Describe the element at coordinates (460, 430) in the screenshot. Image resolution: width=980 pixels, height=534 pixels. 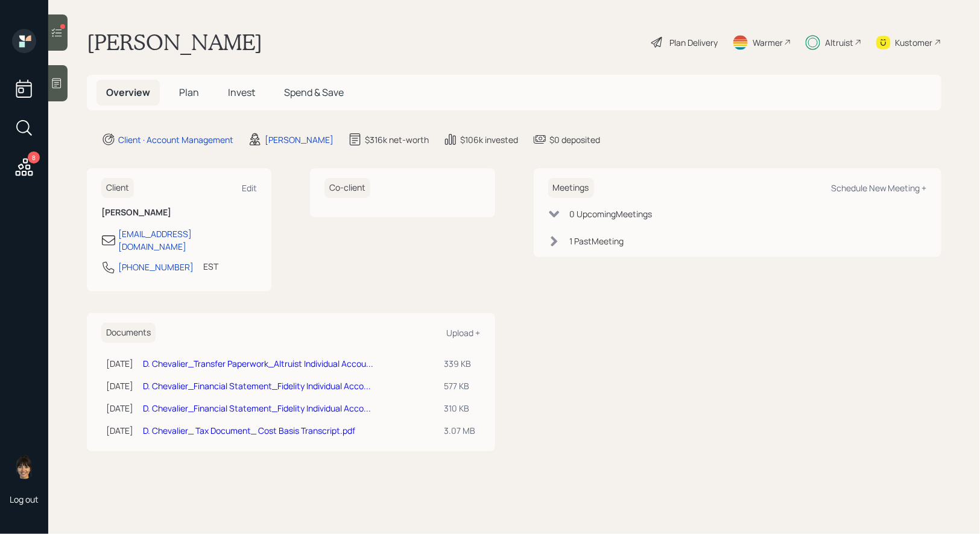
I see `div: 3.07 MB` at that location.